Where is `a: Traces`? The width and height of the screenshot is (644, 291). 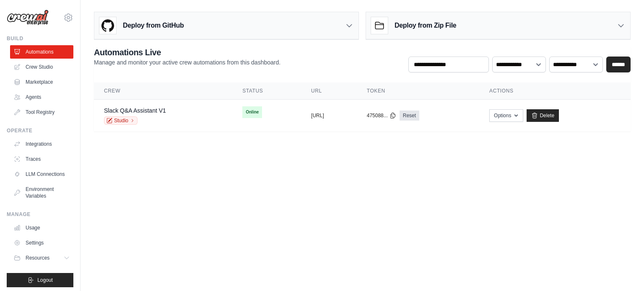 a: Traces is located at coordinates (42, 159).